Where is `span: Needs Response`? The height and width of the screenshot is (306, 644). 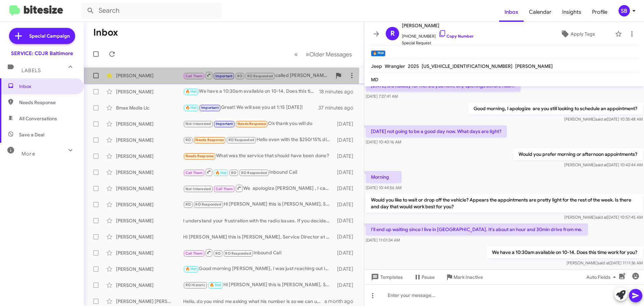
span: Needs Response is located at coordinates (209, 140).